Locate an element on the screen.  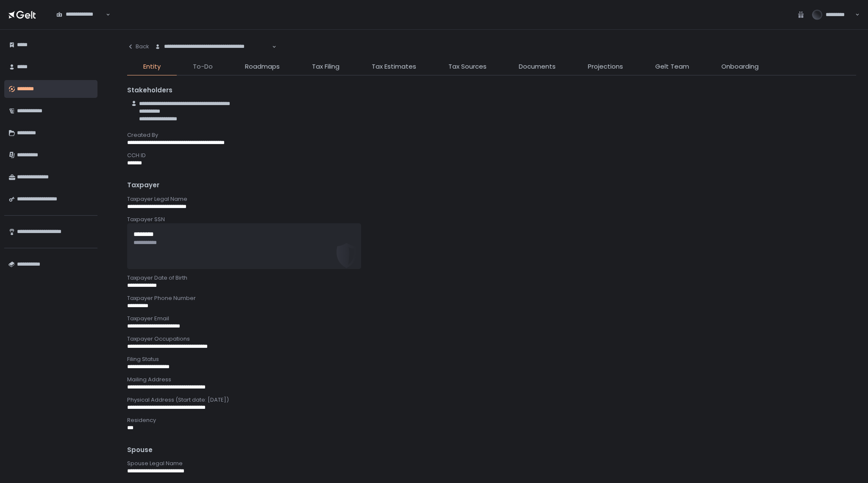
span: Gelt Team is located at coordinates (672, 67).